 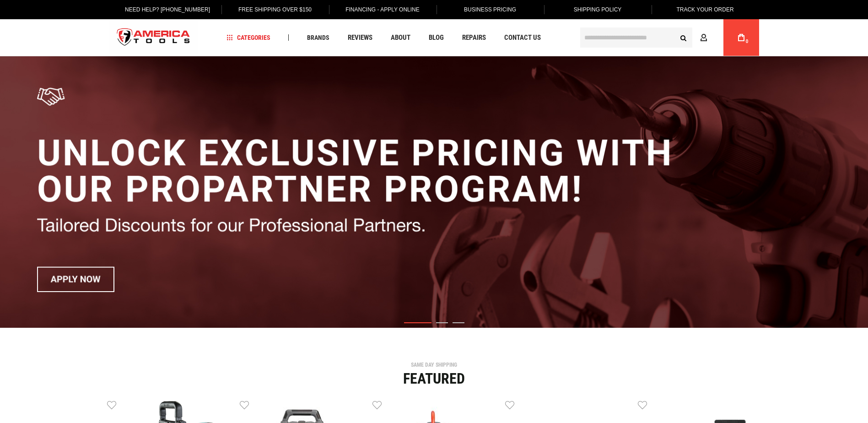 What do you see at coordinates (597, 10) in the screenshot?
I see `span: Shipping Policy` at bounding box center [597, 10].